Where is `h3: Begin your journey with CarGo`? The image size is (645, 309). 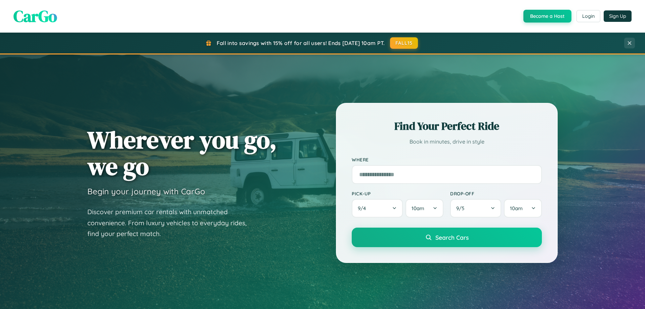
h3: Begin your journey with CarGo is located at coordinates (146, 191).